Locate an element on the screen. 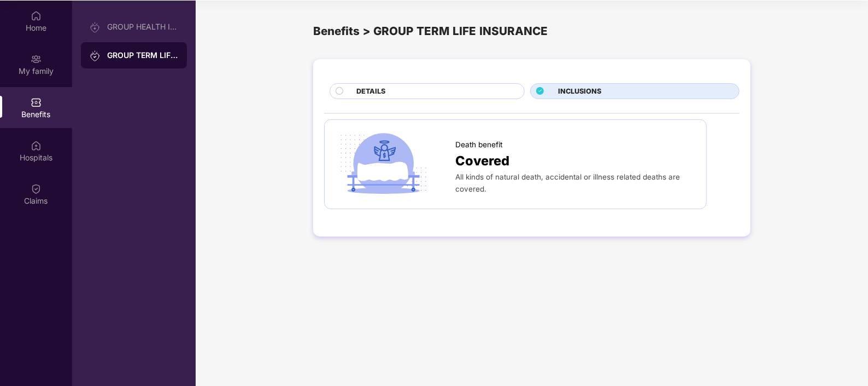 The width and height of the screenshot is (868, 386). span: Death benefit is located at coordinates (479, 144).